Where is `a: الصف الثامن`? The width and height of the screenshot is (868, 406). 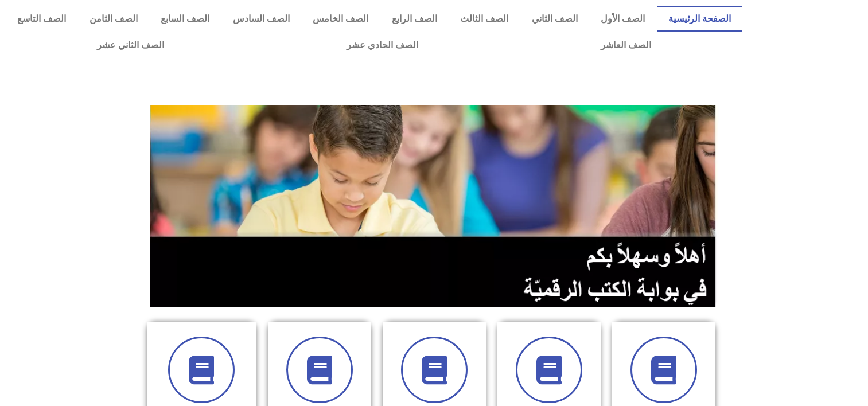
a: الصف الثامن is located at coordinates (113, 19).